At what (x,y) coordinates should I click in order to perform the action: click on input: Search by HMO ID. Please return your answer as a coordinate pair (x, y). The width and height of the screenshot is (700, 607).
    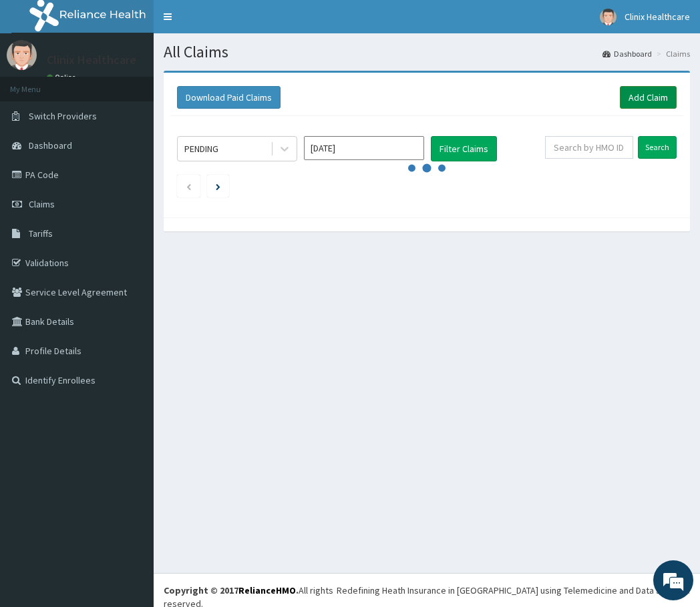
    Looking at the image, I should click on (589, 148).